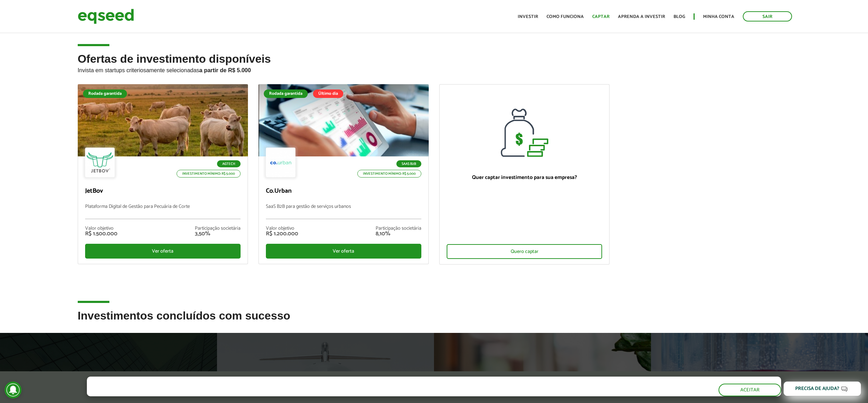 This screenshot has width=868, height=403. Describe the element at coordinates (220, 392) in the screenshot. I see `a: política de privacidade e de cookies` at that location.